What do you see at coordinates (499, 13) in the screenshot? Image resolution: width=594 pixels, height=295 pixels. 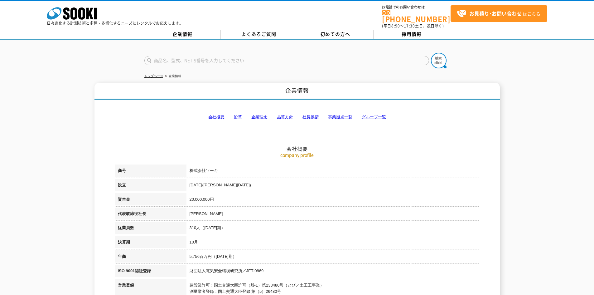 I see `a: お見積り･お問い合わせはこちら` at bounding box center [499, 13].